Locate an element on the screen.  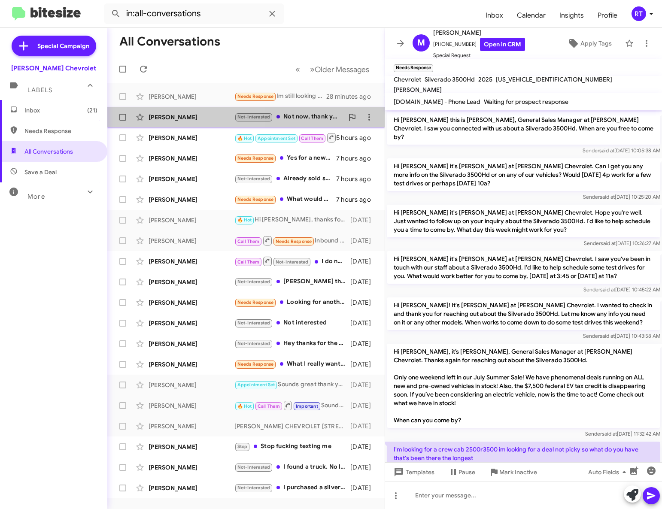
span: Calendar is located at coordinates (531, 15).